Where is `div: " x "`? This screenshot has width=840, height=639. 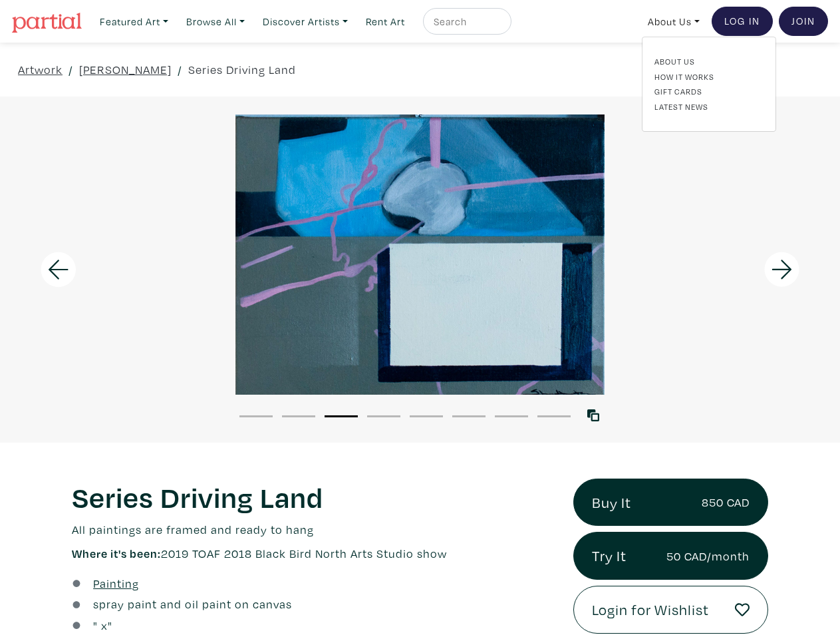
div: " x " is located at coordinates (102, 625).